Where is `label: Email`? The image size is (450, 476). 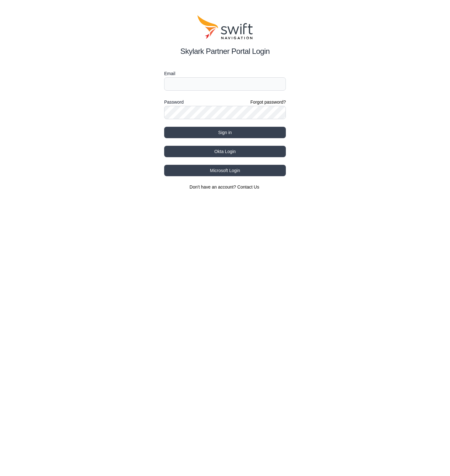
label: Email is located at coordinates (225, 74).